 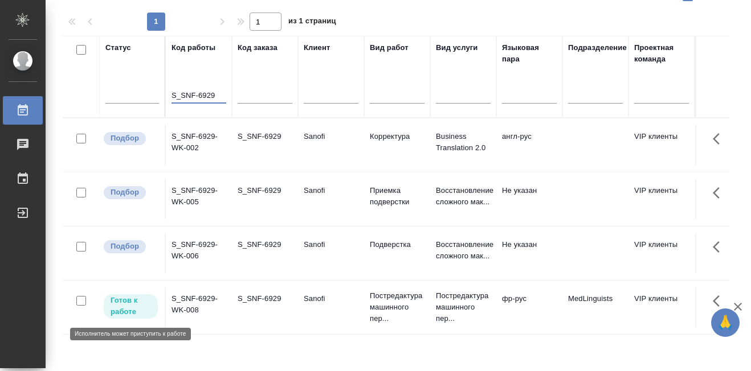 What do you see at coordinates (199, 199) in the screenshot?
I see `td: S_SNF-6929-WK-005` at bounding box center [199, 199].